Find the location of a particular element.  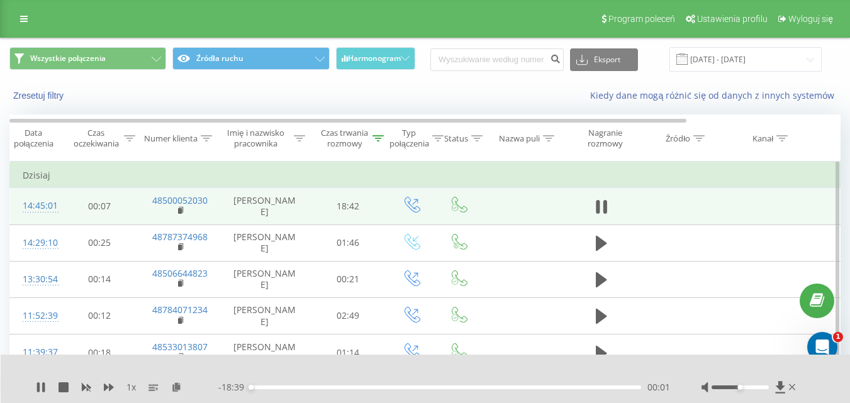

td: 00:07 is located at coordinates (99, 206).